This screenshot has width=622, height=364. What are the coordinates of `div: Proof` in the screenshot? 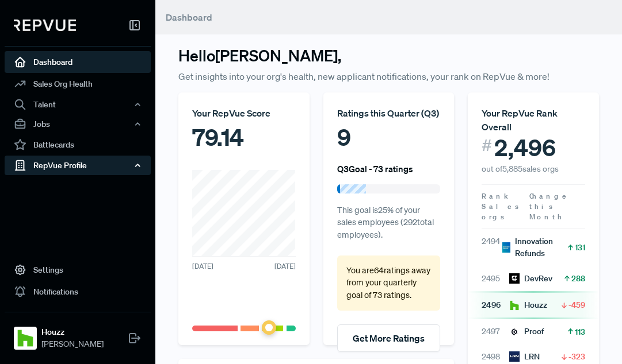 It's located at (527, 332).